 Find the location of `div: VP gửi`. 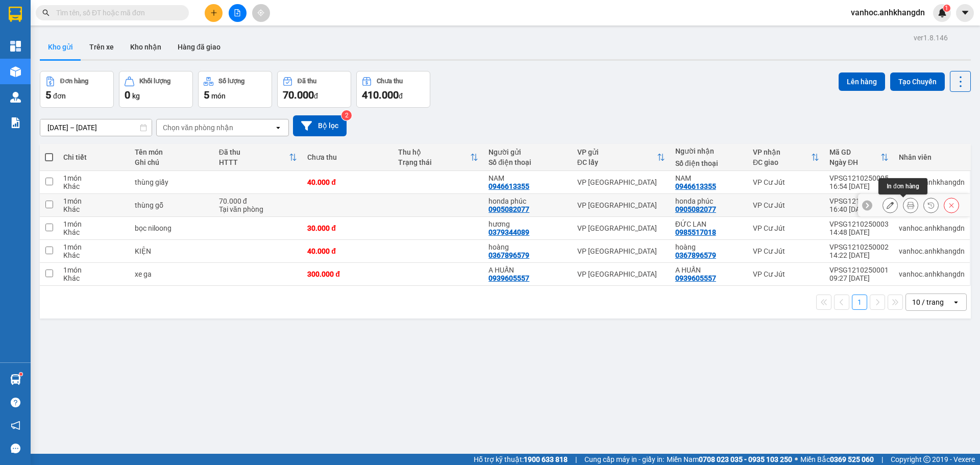

div: VP gửi is located at coordinates (617, 152).